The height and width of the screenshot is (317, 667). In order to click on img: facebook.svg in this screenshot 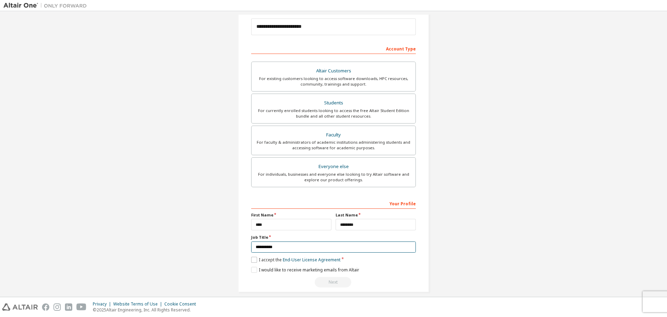, I will do `click(46, 306)`.